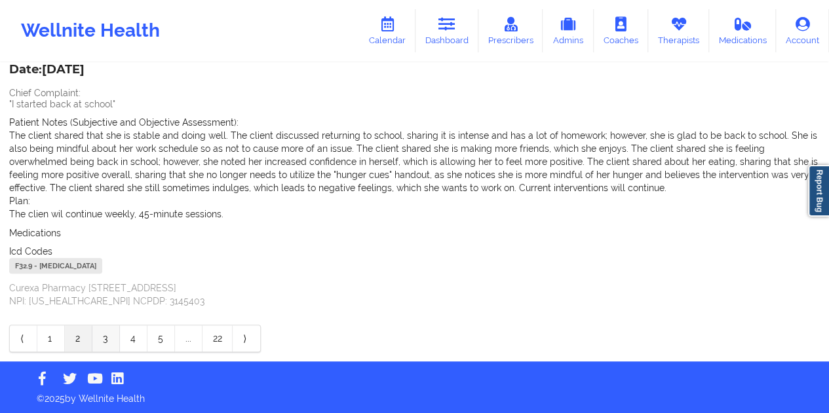 This screenshot has width=829, height=413. Describe the element at coordinates (31, 252) in the screenshot. I see `span: Icd Codes` at that location.